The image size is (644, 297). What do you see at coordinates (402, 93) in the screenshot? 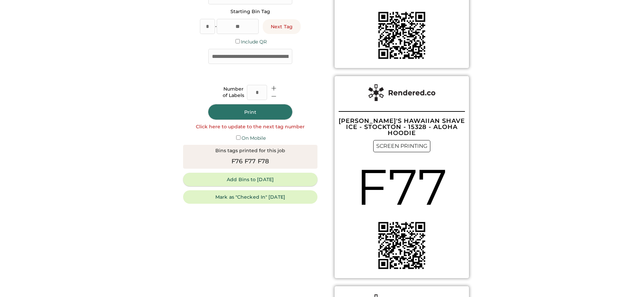
I see `img: Rendered%20Label%20Logo%402x.png` at bounding box center [402, 93].